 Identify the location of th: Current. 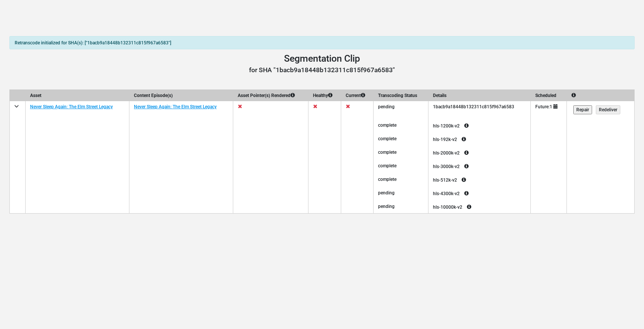
(357, 95).